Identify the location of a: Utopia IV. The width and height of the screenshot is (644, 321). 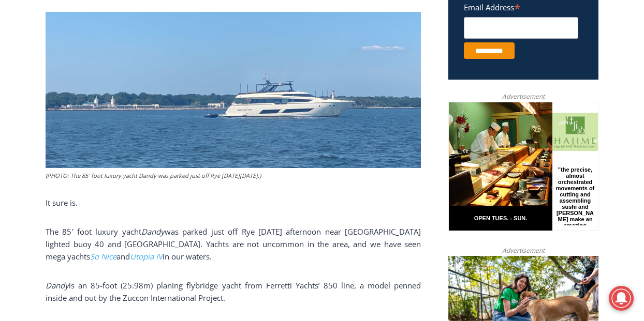
(146, 257).